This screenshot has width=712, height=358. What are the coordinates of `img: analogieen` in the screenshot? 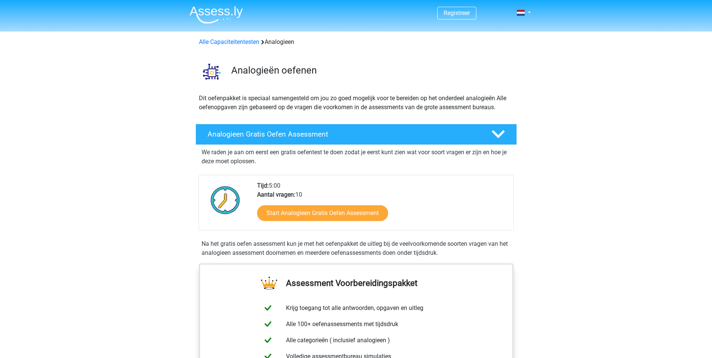 It's located at (212, 71).